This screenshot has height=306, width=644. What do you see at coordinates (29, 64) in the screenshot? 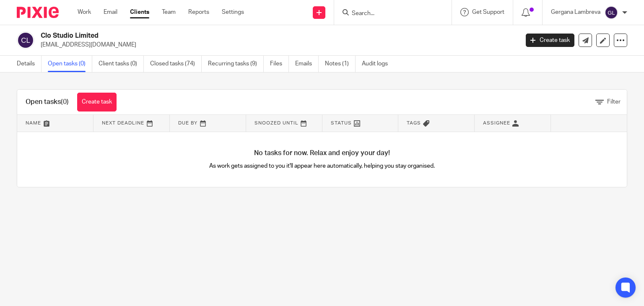
I see `a: Details` at bounding box center [29, 64].